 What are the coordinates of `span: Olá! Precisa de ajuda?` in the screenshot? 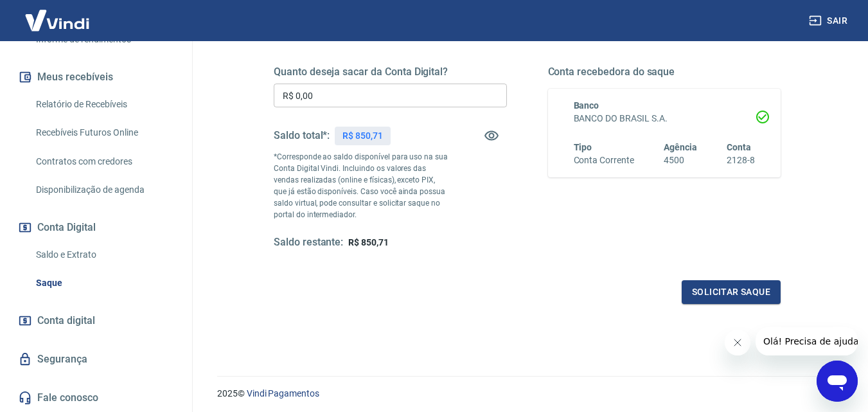 It's located at (58, 14).